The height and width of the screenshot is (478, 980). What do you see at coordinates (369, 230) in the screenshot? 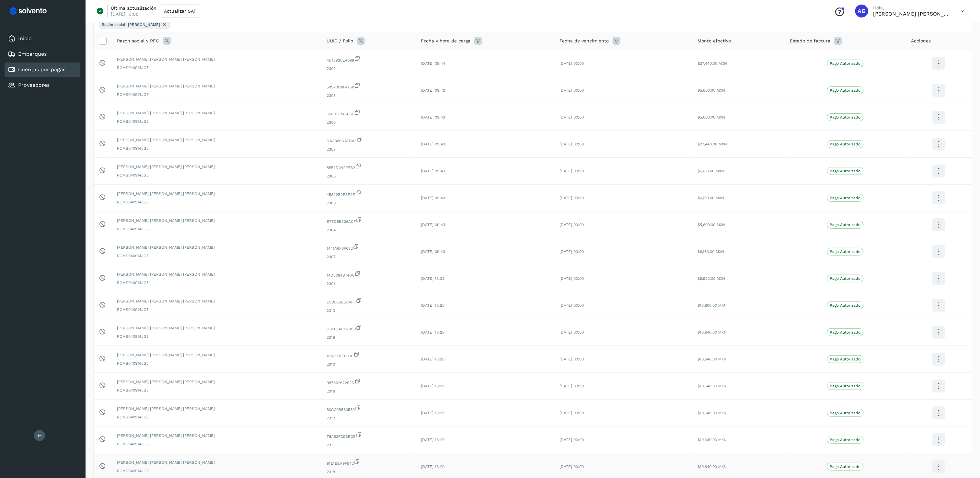
I see `span: 2304` at bounding box center [369, 230].